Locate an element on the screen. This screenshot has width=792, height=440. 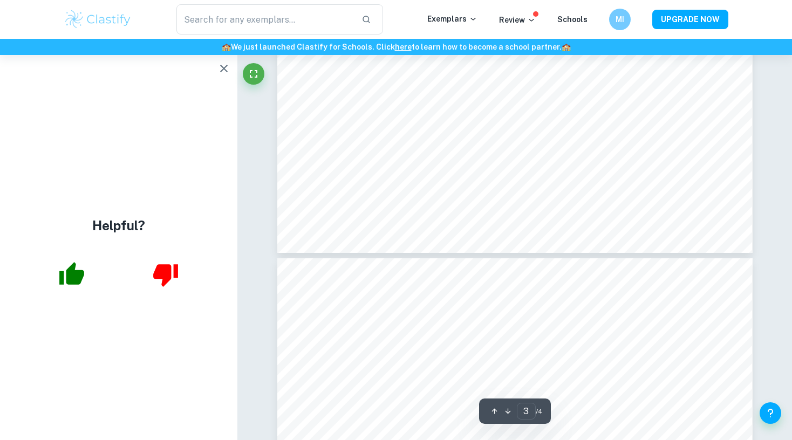
a: Schools is located at coordinates (573, 19).